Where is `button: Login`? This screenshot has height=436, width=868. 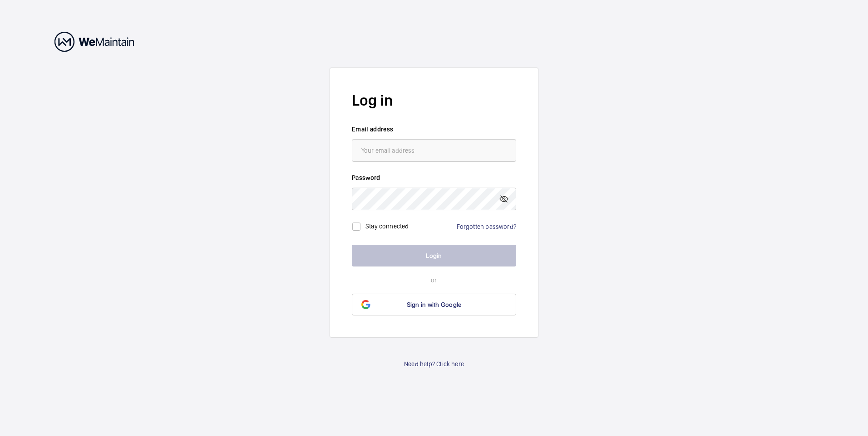
button: Login is located at coordinates (434, 256).